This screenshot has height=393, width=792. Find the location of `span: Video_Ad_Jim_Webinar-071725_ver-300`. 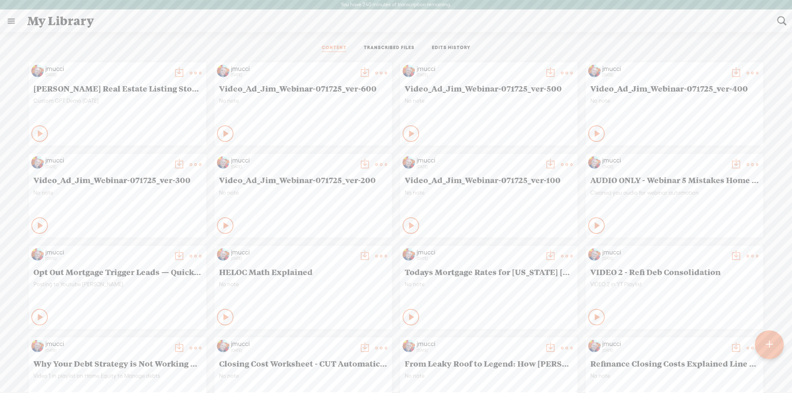

span: Video_Ad_Jim_Webinar-071725_ver-300 is located at coordinates (118, 180).